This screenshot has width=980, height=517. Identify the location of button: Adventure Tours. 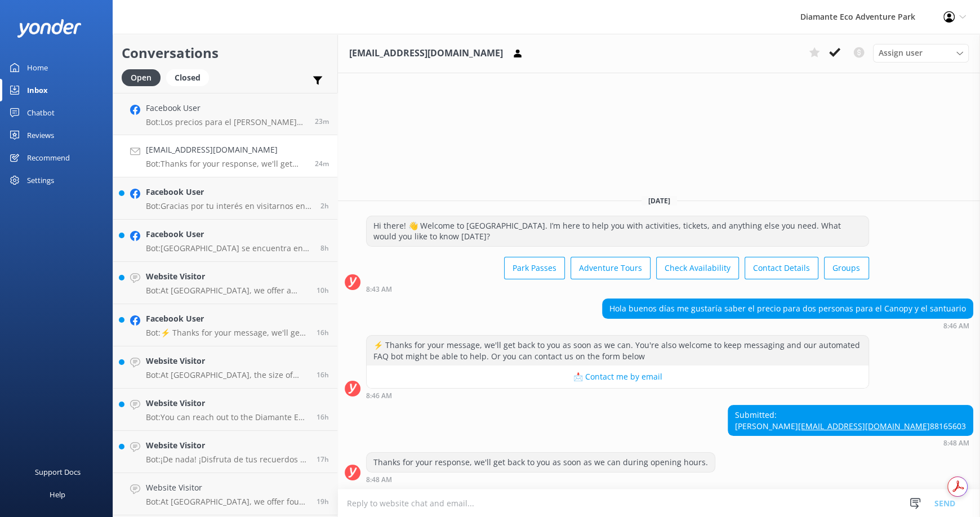
(610, 268).